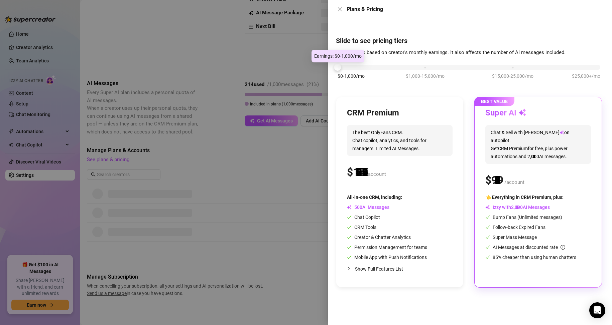 Image resolution: width=612 pixels, height=325 pixels. Describe the element at coordinates (524, 218) in the screenshot. I see `span: Bump Fans (Unlimited messages)` at that location.